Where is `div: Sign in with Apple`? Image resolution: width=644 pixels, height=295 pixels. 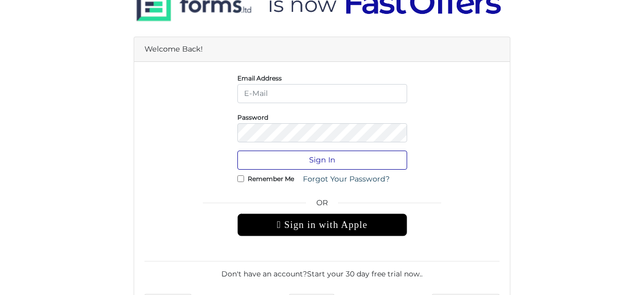 div: Sign in with Apple is located at coordinates (322, 225).